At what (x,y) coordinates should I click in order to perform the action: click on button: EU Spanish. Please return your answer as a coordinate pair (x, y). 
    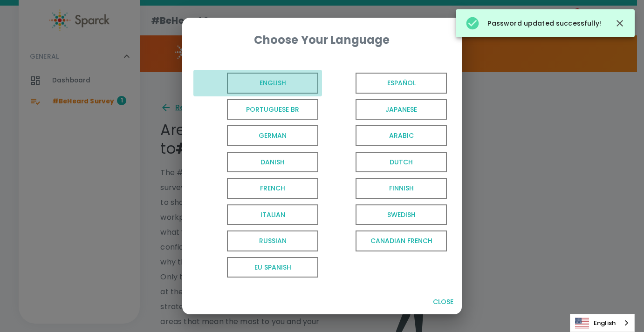
    Looking at the image, I should click on (257, 267).